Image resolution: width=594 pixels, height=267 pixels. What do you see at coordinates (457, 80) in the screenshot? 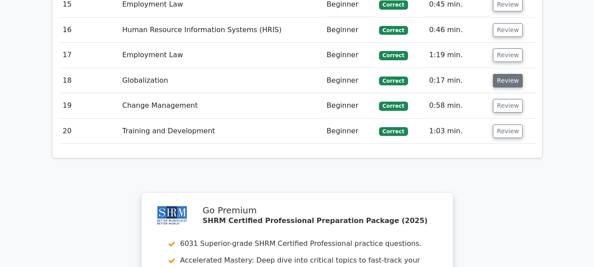
I see `td: 0:17 min.` at bounding box center [457, 80].